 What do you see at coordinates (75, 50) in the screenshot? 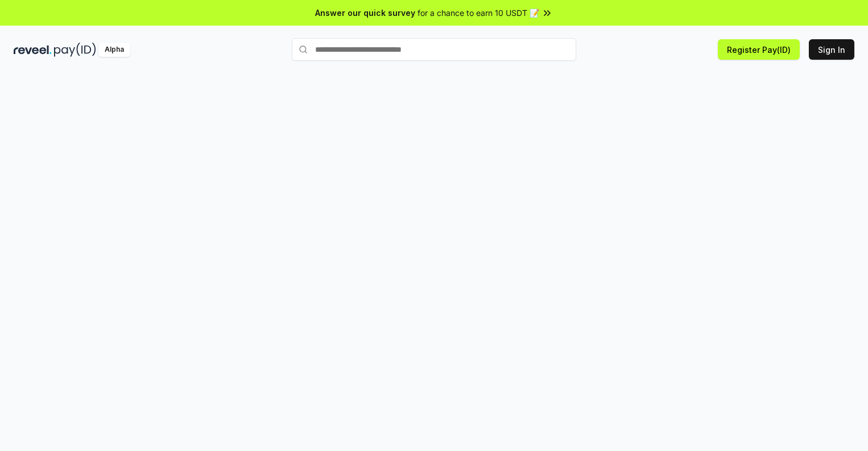
I see `img: pay_id` at bounding box center [75, 50].